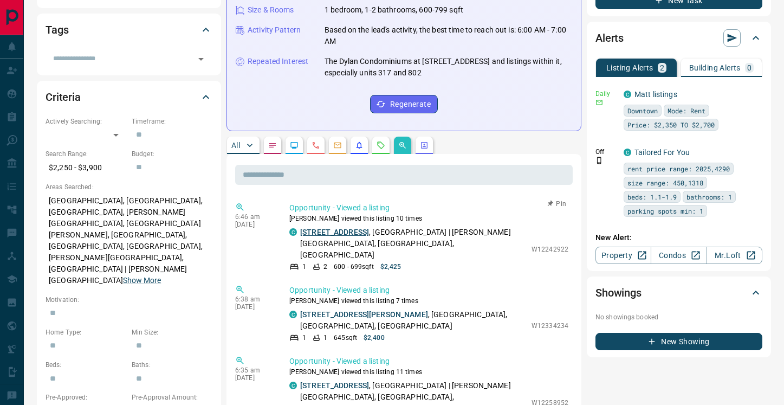 This screenshot has width=784, height=405. What do you see at coordinates (374, 337) in the screenshot?
I see `p: $2,400` at bounding box center [374, 337].